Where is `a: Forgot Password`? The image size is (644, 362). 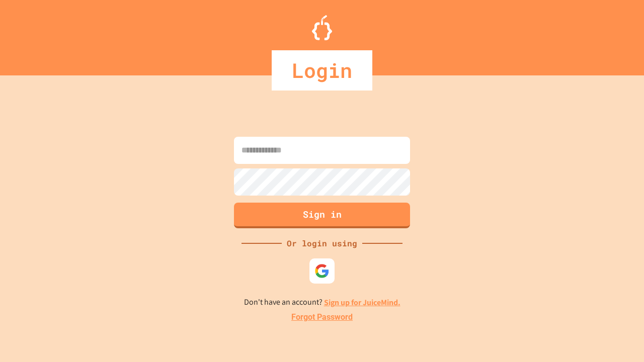
a: Forgot Password is located at coordinates (322, 317).